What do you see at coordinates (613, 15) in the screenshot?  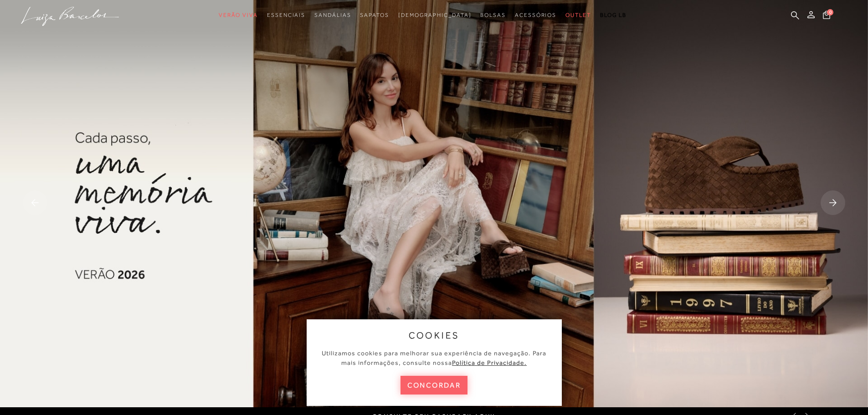 I see `span: BLOG LB` at bounding box center [613, 15].